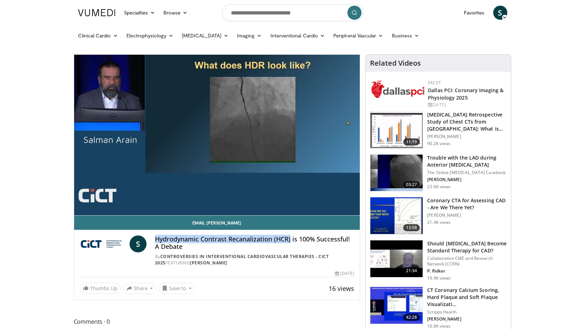 Image resolution: width=585 pixels, height=329 pixels. I want to click on a: Favorites, so click(474, 13).